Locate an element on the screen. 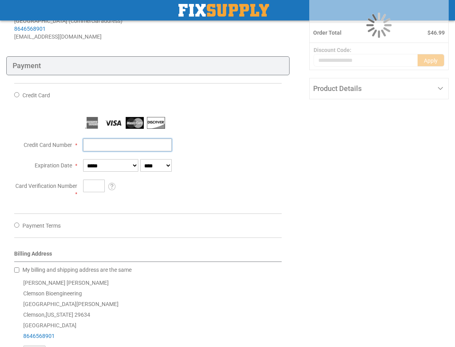  img: Fix Industrial Supply is located at coordinates (224, 10).